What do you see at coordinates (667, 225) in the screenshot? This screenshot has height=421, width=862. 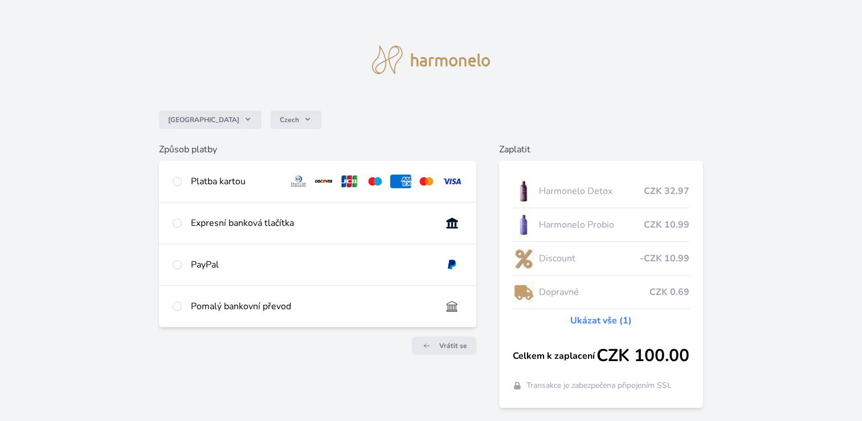 I see `span: CZK 10.99` at bounding box center [667, 225].